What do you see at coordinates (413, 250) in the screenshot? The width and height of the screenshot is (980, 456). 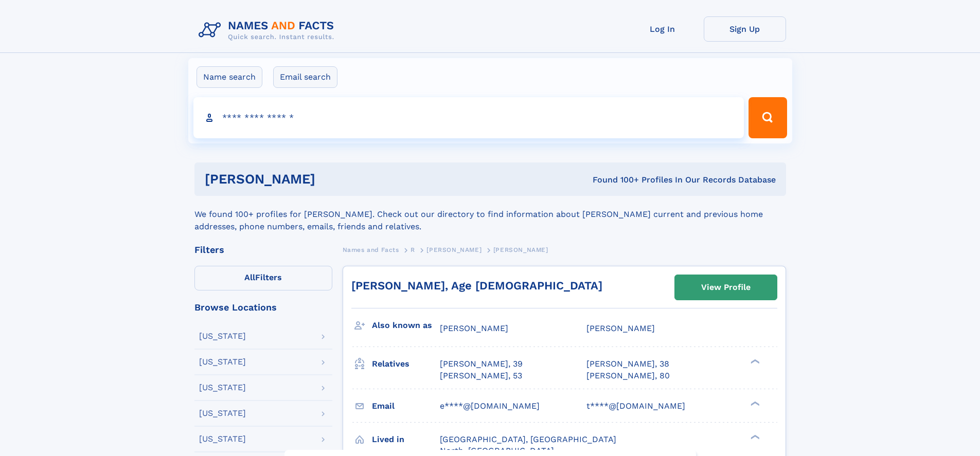 I see `span: R` at bounding box center [413, 250].